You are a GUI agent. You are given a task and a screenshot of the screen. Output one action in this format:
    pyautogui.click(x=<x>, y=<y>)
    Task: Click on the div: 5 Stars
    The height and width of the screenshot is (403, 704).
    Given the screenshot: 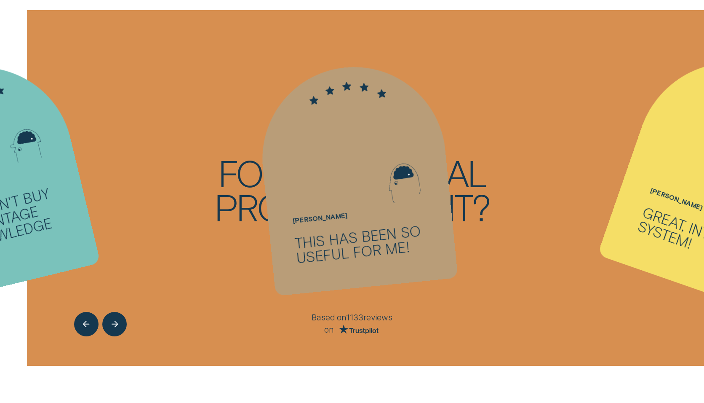 What is the action you would take?
    pyautogui.click(x=347, y=87)
    